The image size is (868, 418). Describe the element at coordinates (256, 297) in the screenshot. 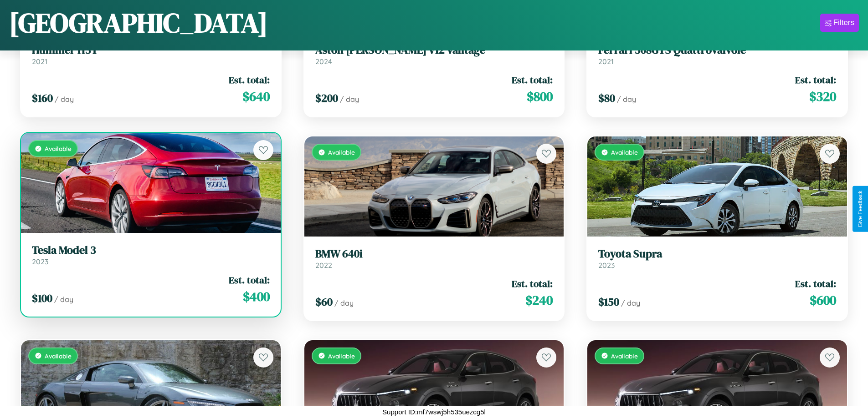

I see `span: $ 400` at that location.